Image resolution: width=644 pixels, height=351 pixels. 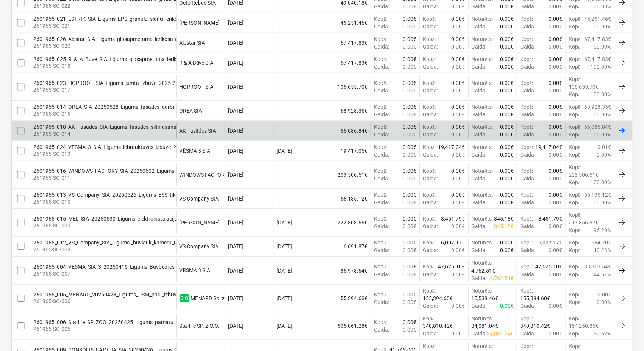 What do you see at coordinates (199, 222) in the screenshot?
I see `div: MEL SIA` at bounding box center [199, 222].